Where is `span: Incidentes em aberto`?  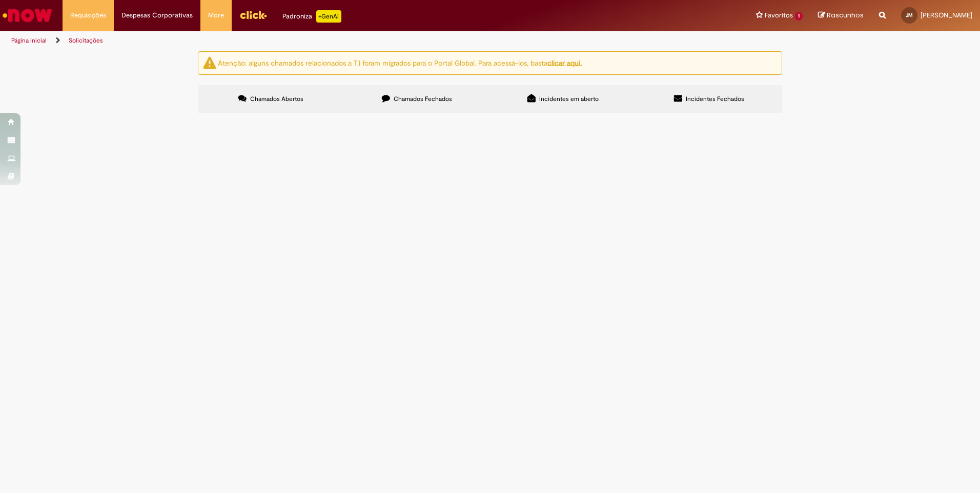
span: Incidentes em aberto is located at coordinates (569, 99).